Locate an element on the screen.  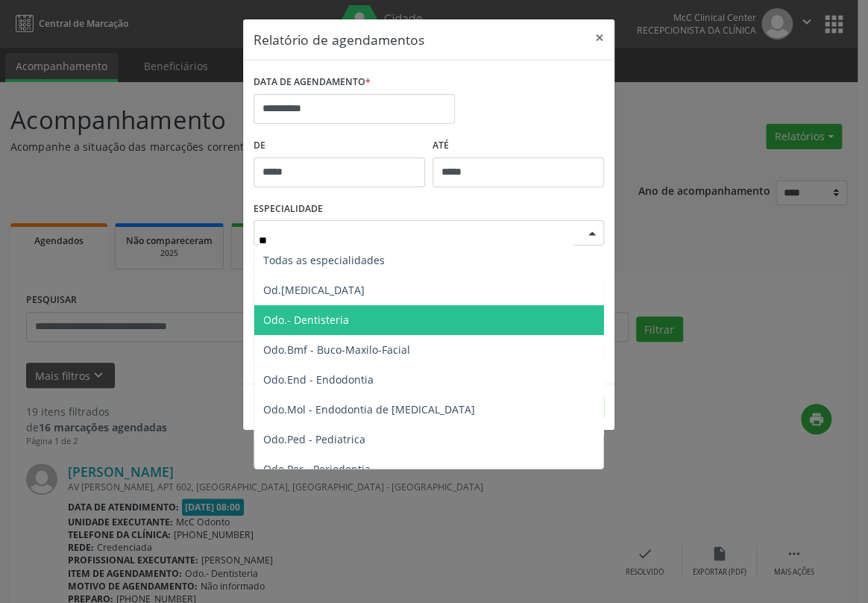
label: ESPECIALIDADE is located at coordinates (287, 209).